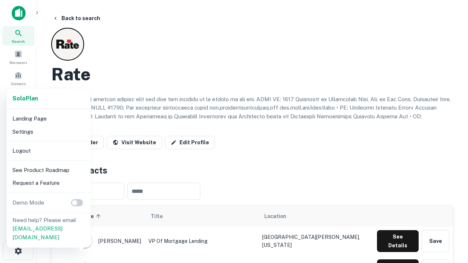 The height and width of the screenshot is (263, 468). What do you see at coordinates (28, 203) in the screenshot?
I see `p: Demo Mode` at bounding box center [28, 203].